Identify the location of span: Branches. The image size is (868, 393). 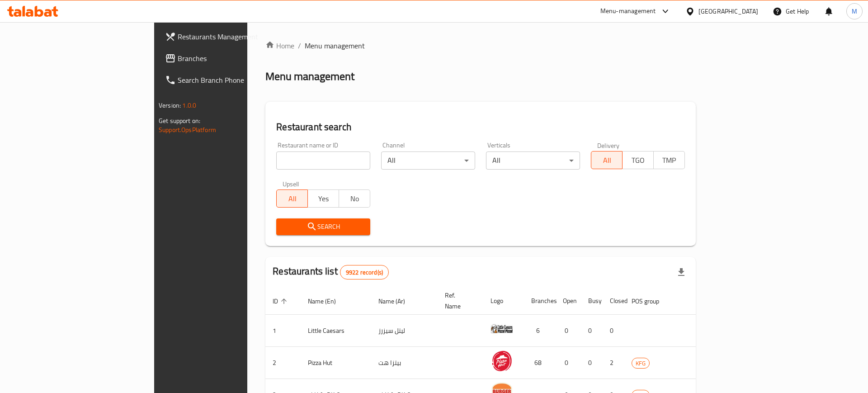
(235, 58).